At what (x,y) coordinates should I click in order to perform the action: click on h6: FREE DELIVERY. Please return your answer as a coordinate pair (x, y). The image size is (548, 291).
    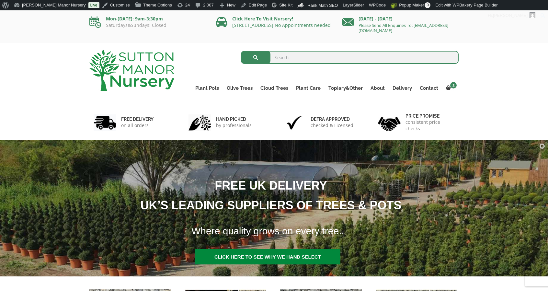
    Looking at the image, I should click on (137, 119).